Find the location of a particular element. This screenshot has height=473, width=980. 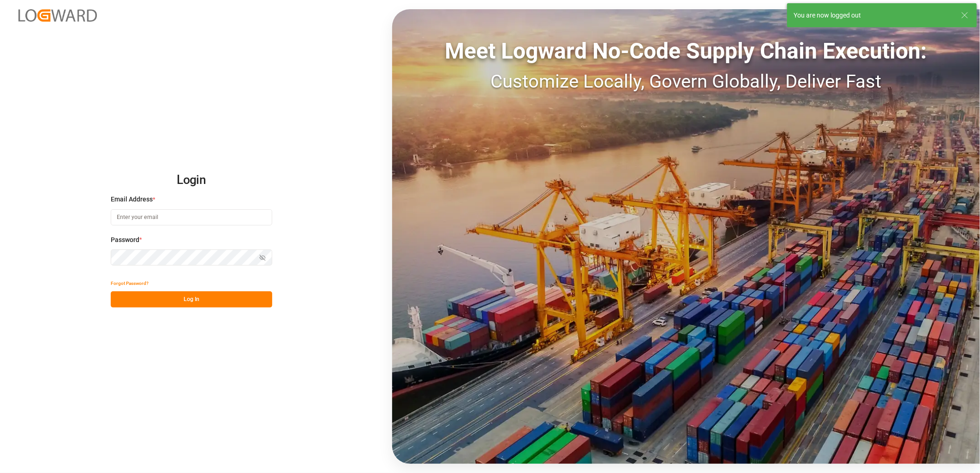

div: Customize Locally, Govern Globally, Deliver Fast is located at coordinates (686, 82).